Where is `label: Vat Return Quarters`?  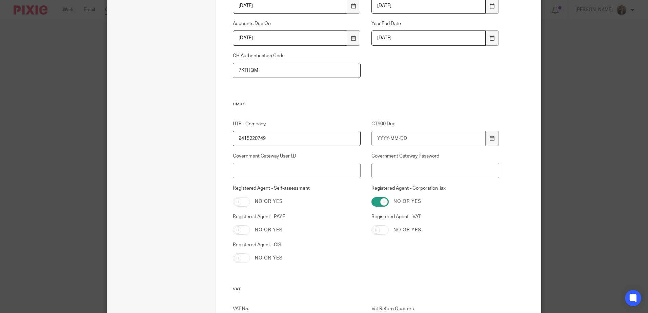 label: Vat Return Quarters is located at coordinates (435, 309).